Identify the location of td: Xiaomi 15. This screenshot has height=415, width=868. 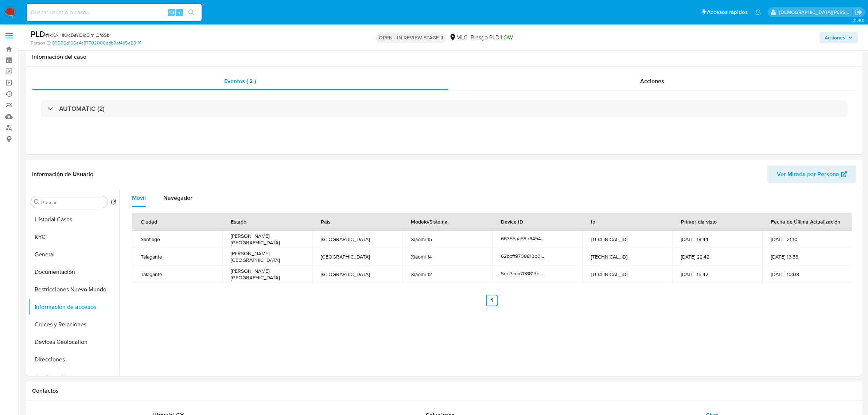
(447, 239).